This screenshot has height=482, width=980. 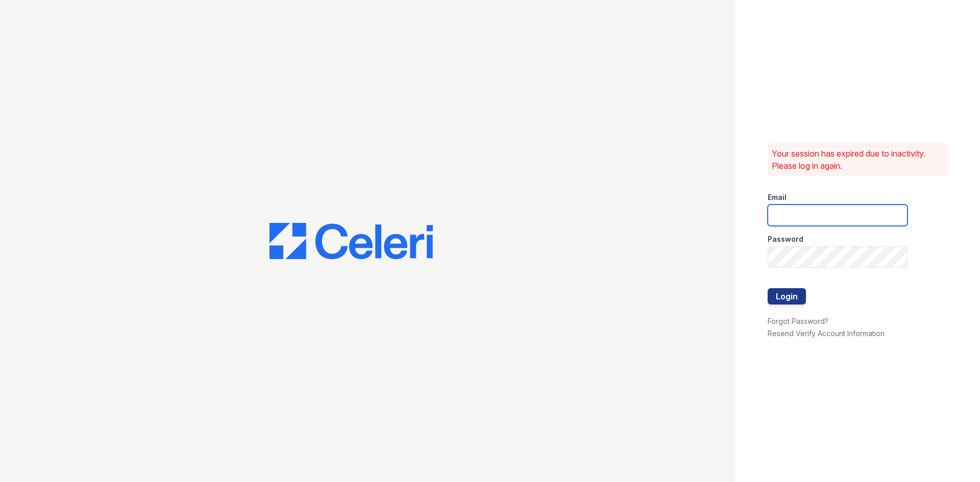 What do you see at coordinates (798, 321) in the screenshot?
I see `a: Forgot Password?` at bounding box center [798, 321].